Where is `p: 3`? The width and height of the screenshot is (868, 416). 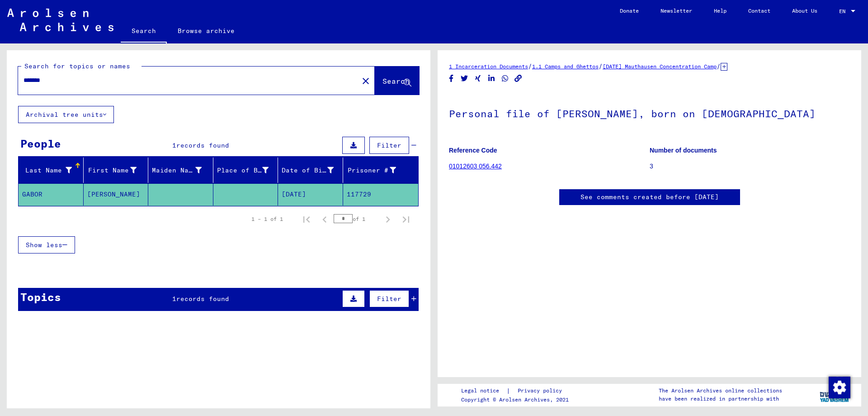
p: 3 is located at coordinates (749, 166).